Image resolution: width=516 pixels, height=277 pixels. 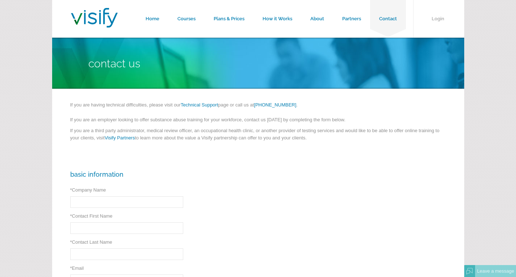 What do you see at coordinates (469, 271) in the screenshot?
I see `img: Offline` at bounding box center [469, 271].